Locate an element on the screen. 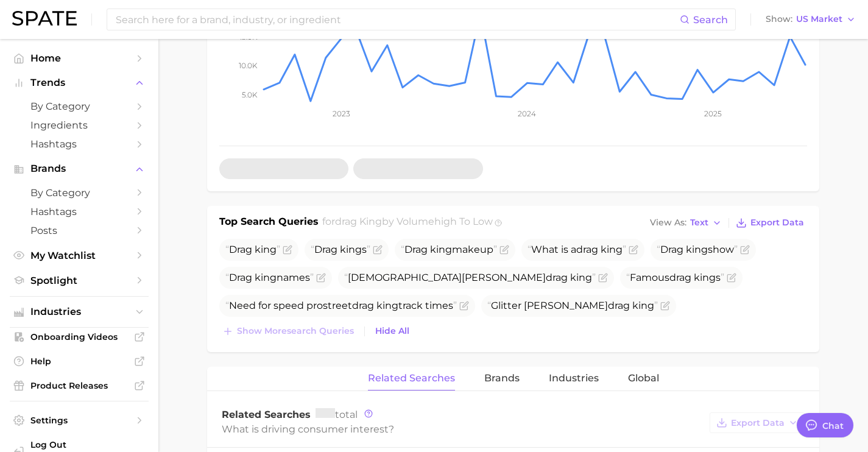 The image size is (868, 452). tspan: 10.0k is located at coordinates (248, 65).